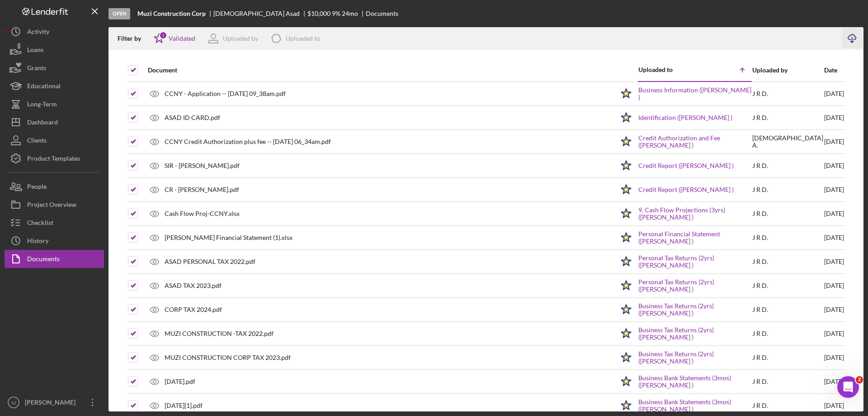 This screenshot has width=868, height=416. What do you see at coordinates (382, 14) in the screenshot?
I see `div: Documents` at bounding box center [382, 14].